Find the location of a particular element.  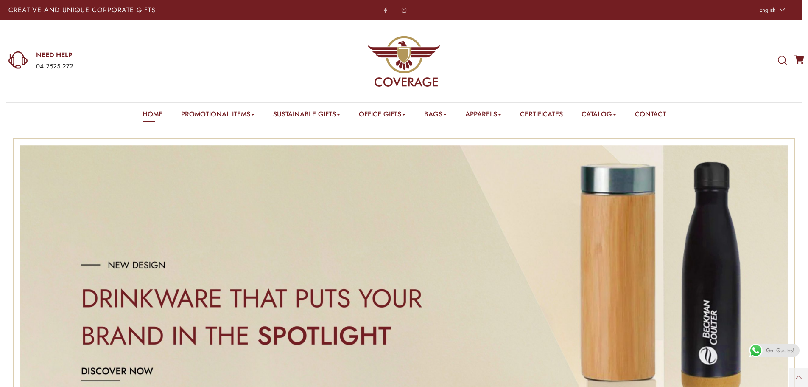

a: Promotional Items is located at coordinates (218, 115).